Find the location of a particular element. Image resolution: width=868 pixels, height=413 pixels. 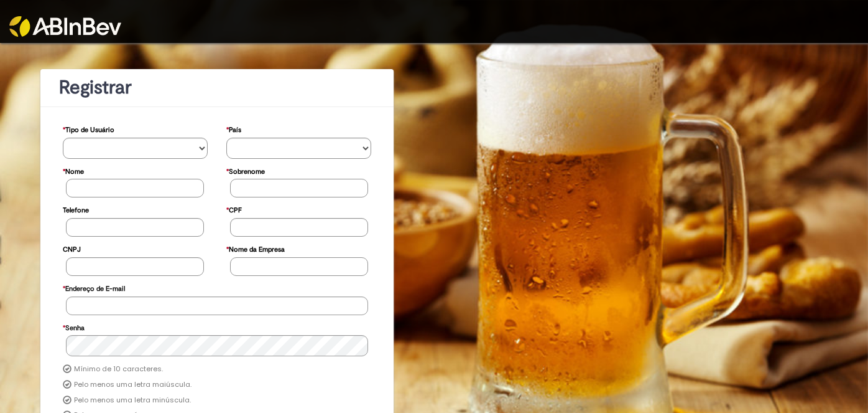

label: Telefone is located at coordinates (76, 208).